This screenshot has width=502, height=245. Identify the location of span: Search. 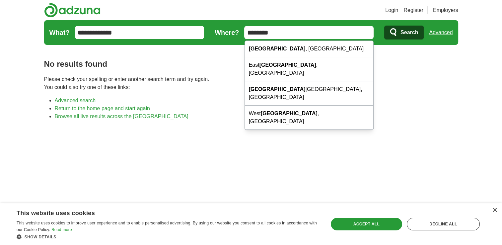
(409, 33).